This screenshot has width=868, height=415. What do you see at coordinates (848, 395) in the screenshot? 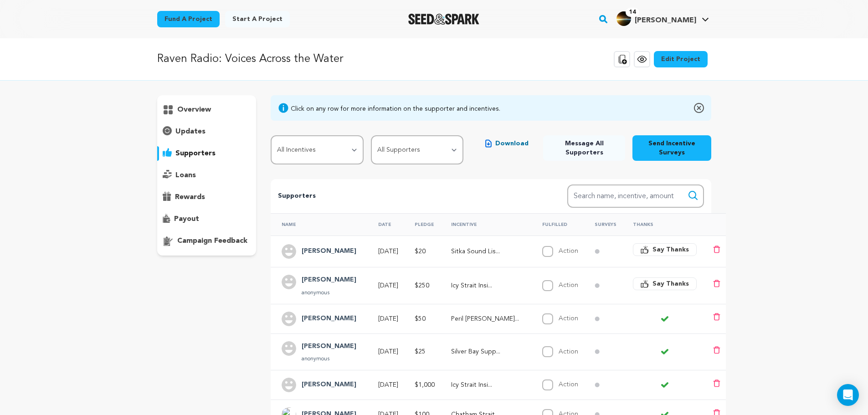
I see `div: Open Intercom Messenger` at bounding box center [848, 395].